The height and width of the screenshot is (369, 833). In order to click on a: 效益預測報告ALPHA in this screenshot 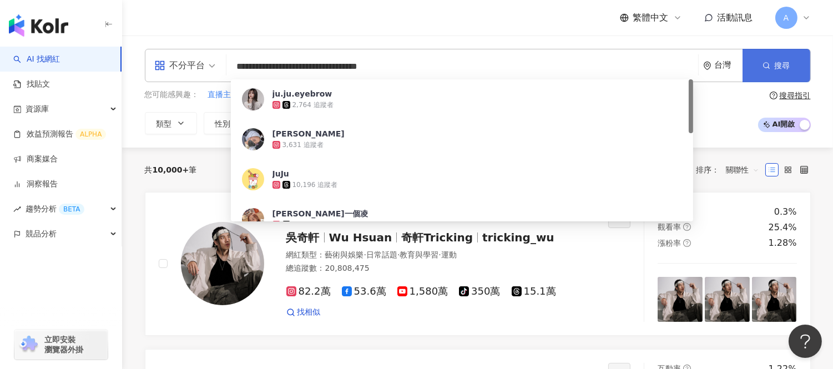, I will do `click(59, 134)`.